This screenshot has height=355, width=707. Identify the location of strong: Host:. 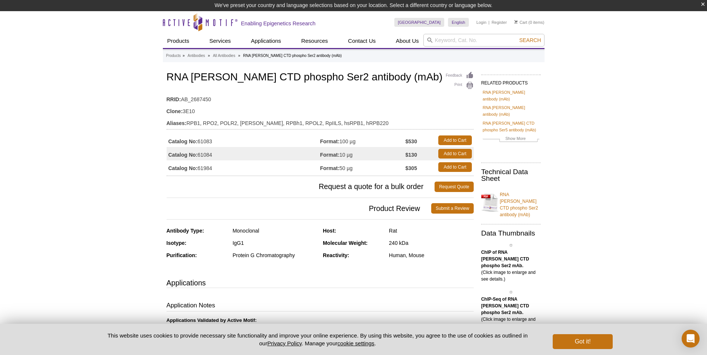
(329, 231).